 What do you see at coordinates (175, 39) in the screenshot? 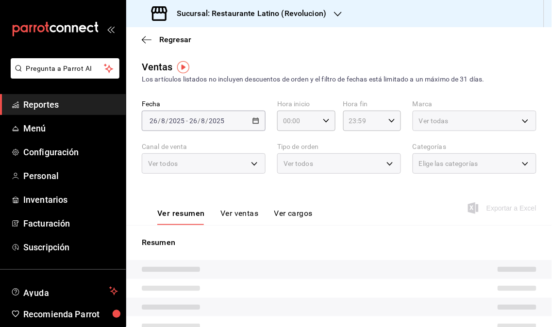
I see `span: Regresar` at bounding box center [175, 39].